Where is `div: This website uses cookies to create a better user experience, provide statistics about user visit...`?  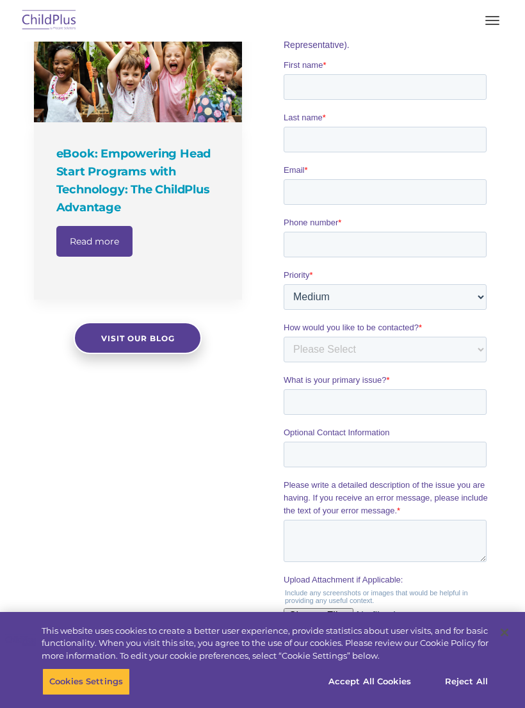
div: This website uses cookies to create a better user experience, provide statistics about user visit... is located at coordinates (265, 643).